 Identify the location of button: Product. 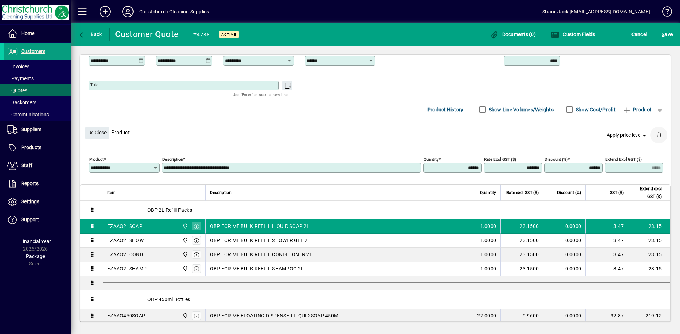
(636, 110).